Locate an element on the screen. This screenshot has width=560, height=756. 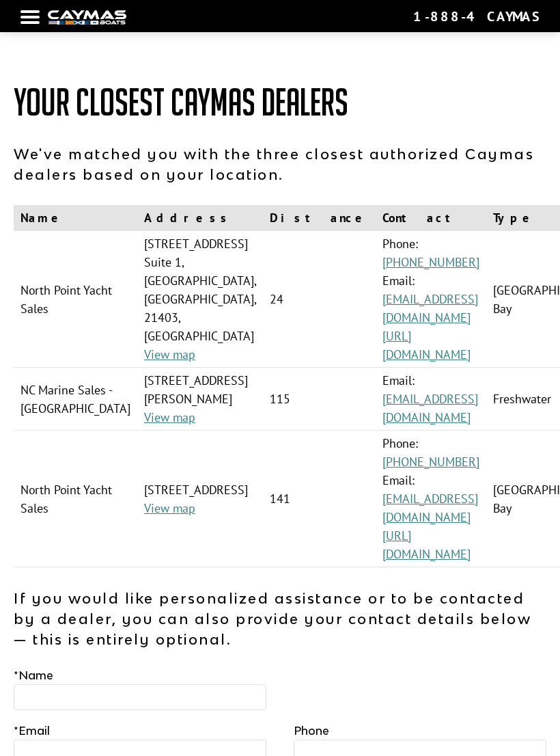
div: 1-888-4CAYMAS is located at coordinates (476, 17).